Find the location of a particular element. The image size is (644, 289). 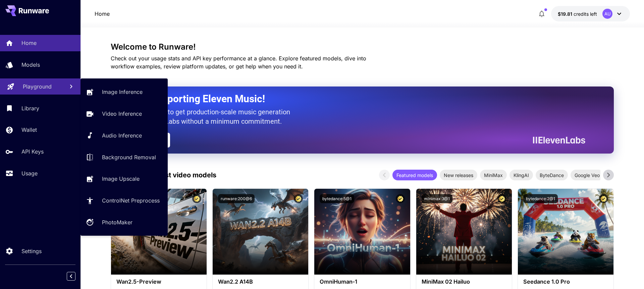

div: $19.80652 is located at coordinates (577, 14).